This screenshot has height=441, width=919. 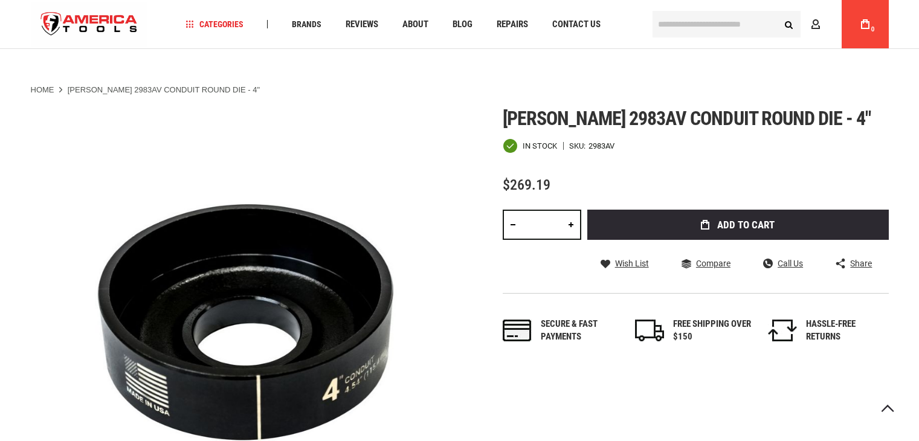 What do you see at coordinates (214, 24) in the screenshot?
I see `span: Categories` at bounding box center [214, 24].